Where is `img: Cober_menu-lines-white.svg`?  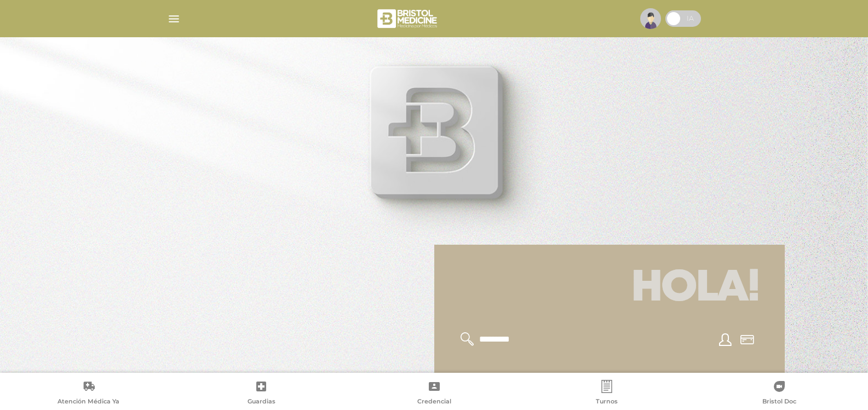
img: Cober_menu-lines-white.svg is located at coordinates (173, 19).